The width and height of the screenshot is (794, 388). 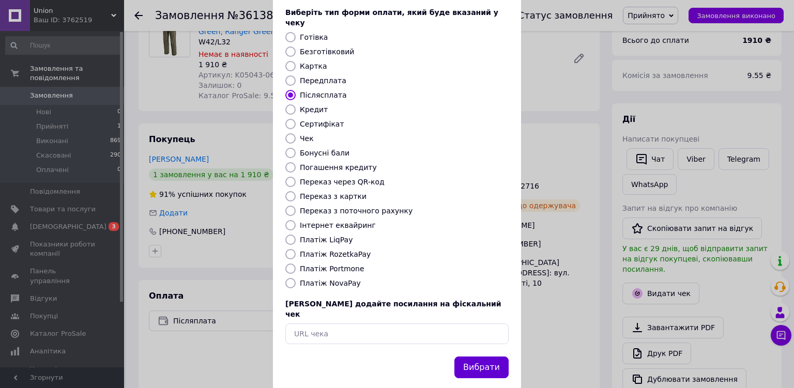 I want to click on label: Картка, so click(x=313, y=66).